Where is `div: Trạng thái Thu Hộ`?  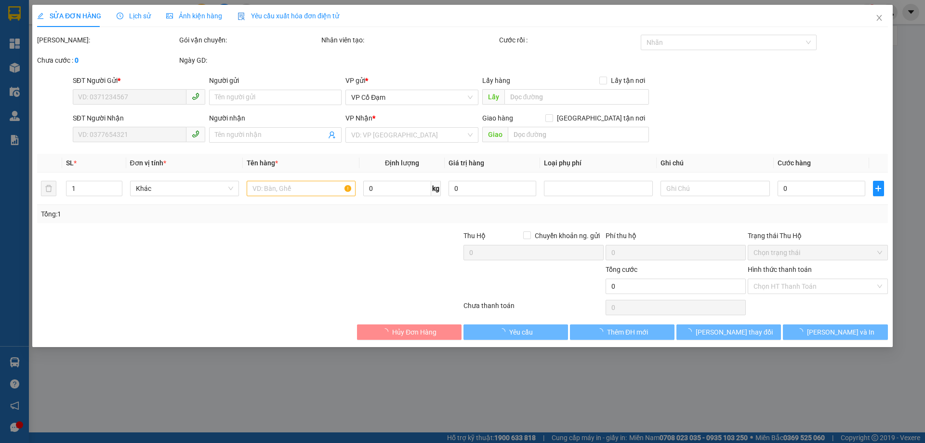 div: Trạng thái Thu Hộ is located at coordinates (818, 236).